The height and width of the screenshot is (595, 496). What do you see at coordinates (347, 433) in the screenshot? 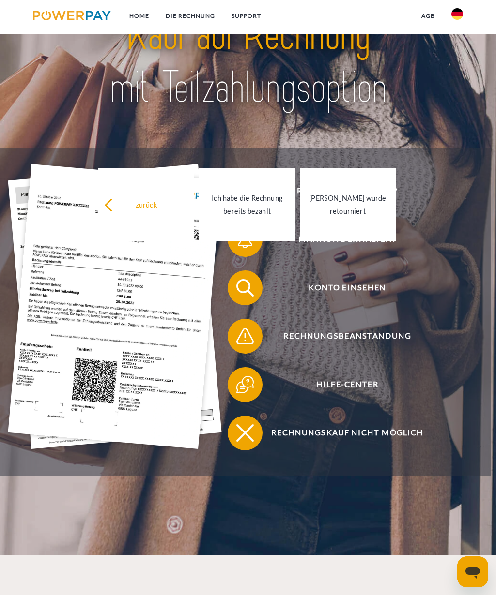
I see `span: Rechnungskauf nicht möglich` at bounding box center [347, 433].